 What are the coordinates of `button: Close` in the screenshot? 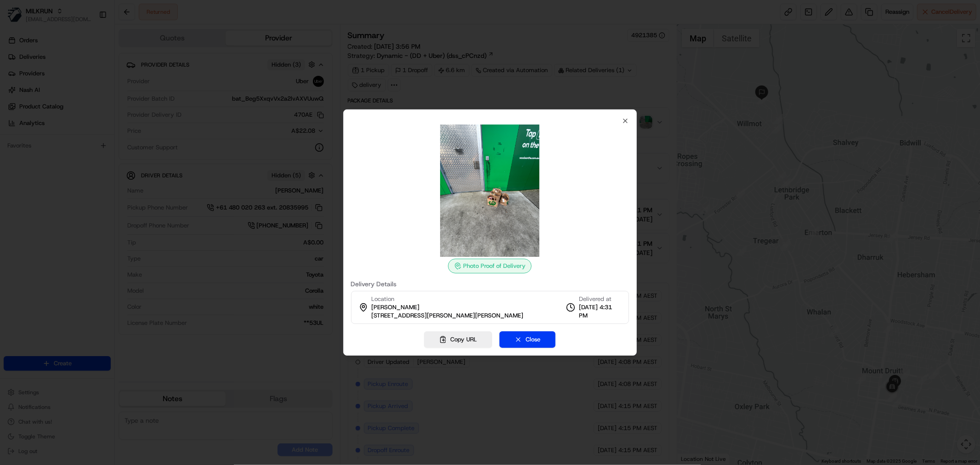 It's located at (527, 340).